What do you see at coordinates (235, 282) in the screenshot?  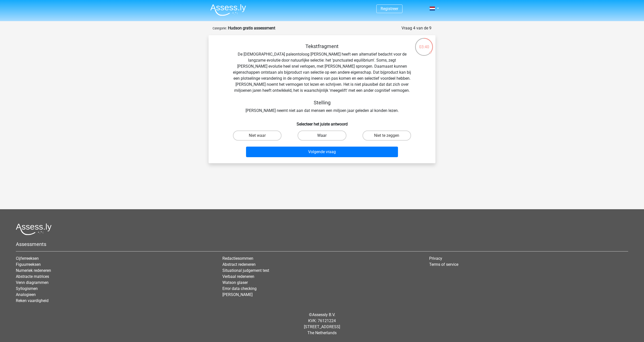 I see `a: Watson glaser` at bounding box center [235, 282].